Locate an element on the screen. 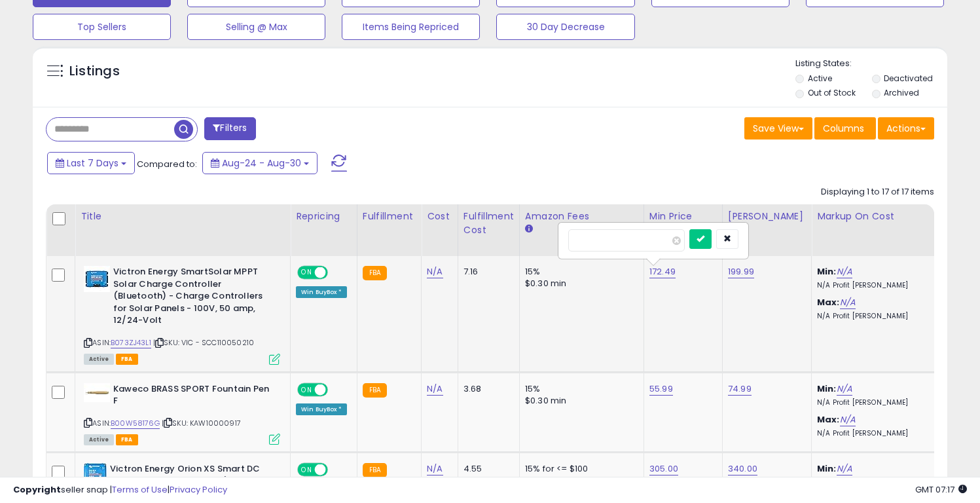  a: 74.99 is located at coordinates (740, 389).